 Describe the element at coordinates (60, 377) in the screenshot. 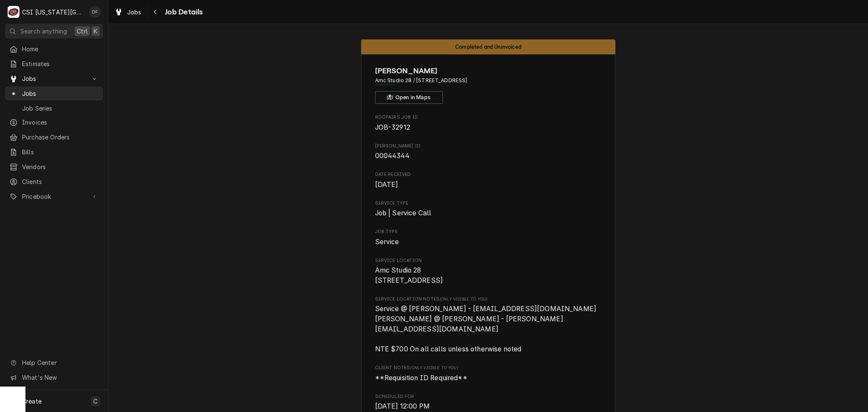

I see `span: What's New` at that location.